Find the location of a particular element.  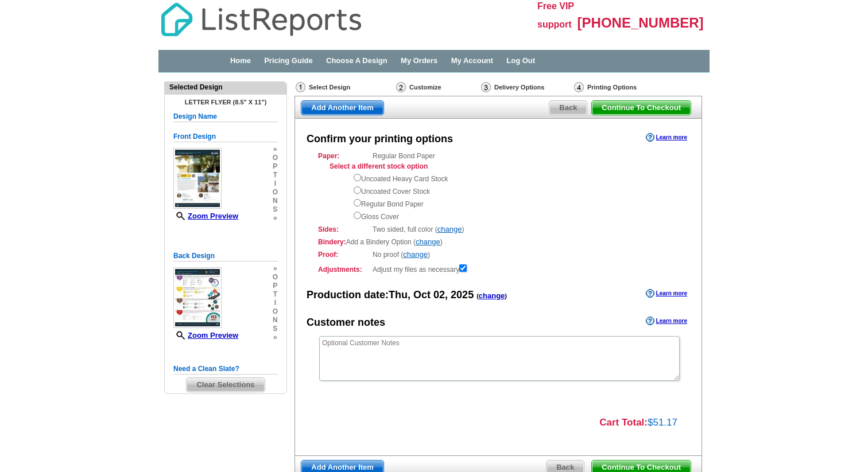

h5: Front Design is located at coordinates (225, 136).